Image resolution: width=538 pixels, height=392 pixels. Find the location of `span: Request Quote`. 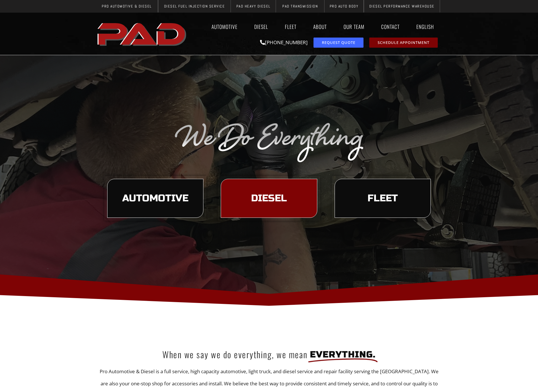

span: Request Quote is located at coordinates (339, 42).